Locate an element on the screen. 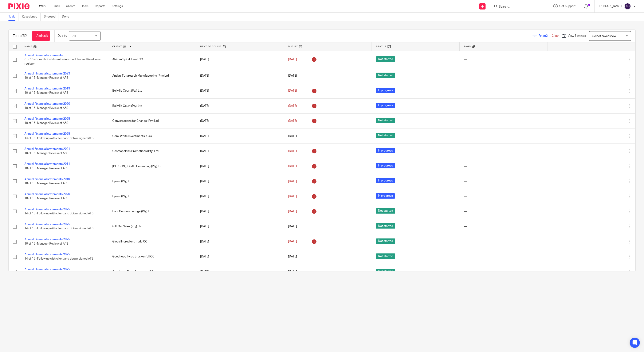 The image size is (644, 352). a: Snoozed is located at coordinates (51, 17).